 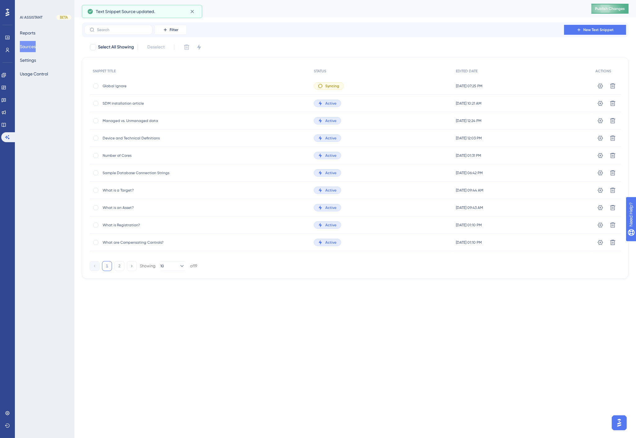 I want to click on button: Filter, so click(x=171, y=30).